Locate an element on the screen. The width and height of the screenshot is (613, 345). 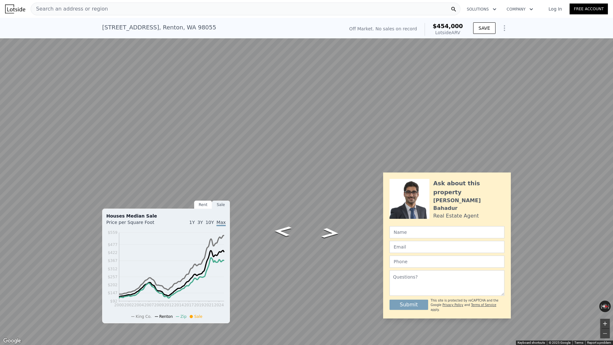
div: Houses Median Sale is located at coordinates (166, 216).